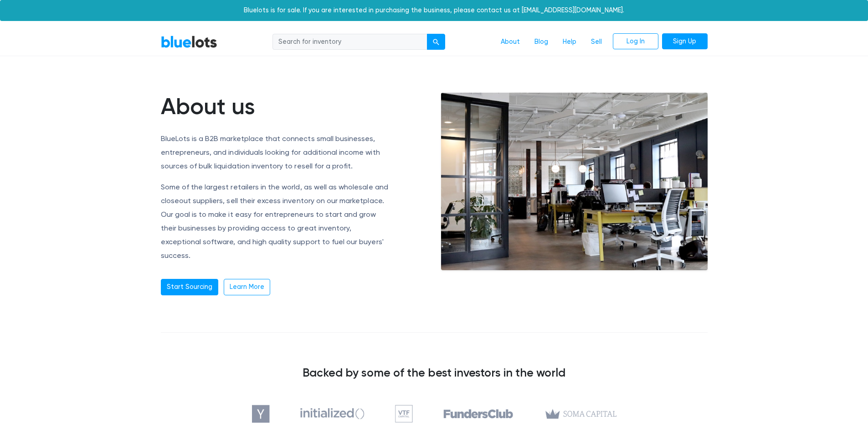 Image resolution: width=868 pixels, height=435 pixels. I want to click on h3: Backed by some of the best investors in the world, so click(435, 372).